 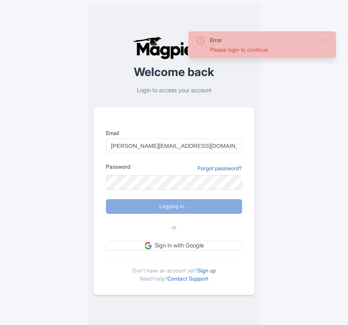 I want to click on div: Please login to continue, so click(x=263, y=49).